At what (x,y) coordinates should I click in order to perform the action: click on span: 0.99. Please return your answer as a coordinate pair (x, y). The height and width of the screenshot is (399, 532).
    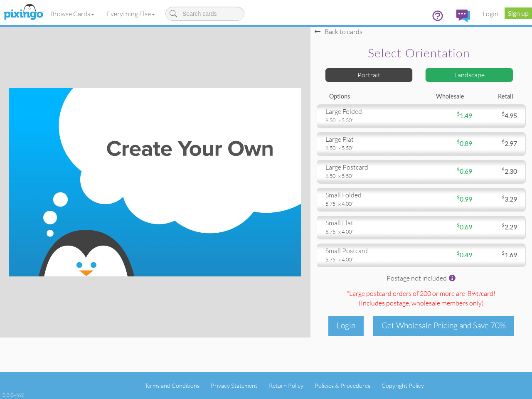
    Looking at the image, I should click on (464, 199).